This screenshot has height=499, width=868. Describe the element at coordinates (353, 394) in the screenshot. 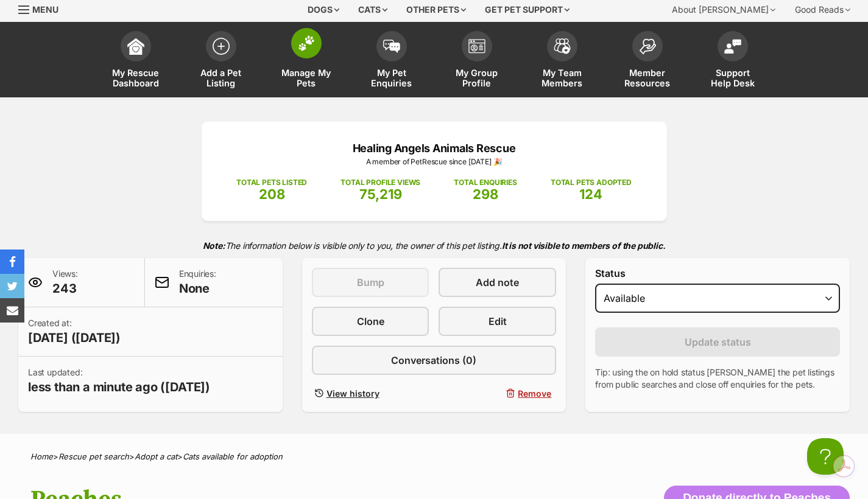

I see `span: View history` at that location.